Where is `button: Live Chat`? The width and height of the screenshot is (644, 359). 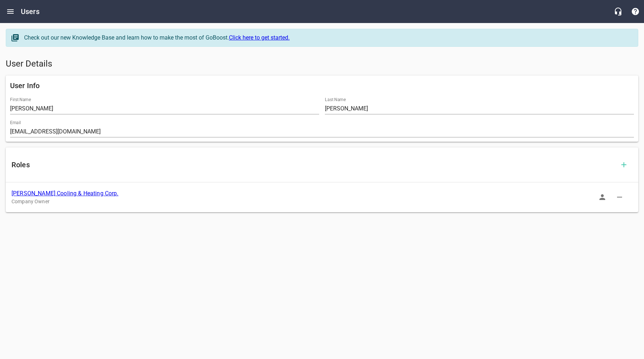 button: Live Chat is located at coordinates (618, 12).